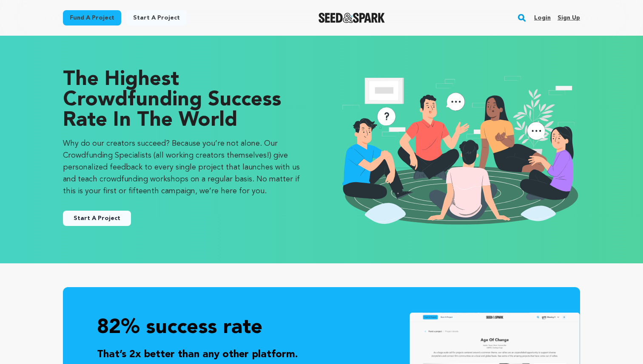  I want to click on img: Seed&Spark Logo Dark Mode, so click(352, 18).